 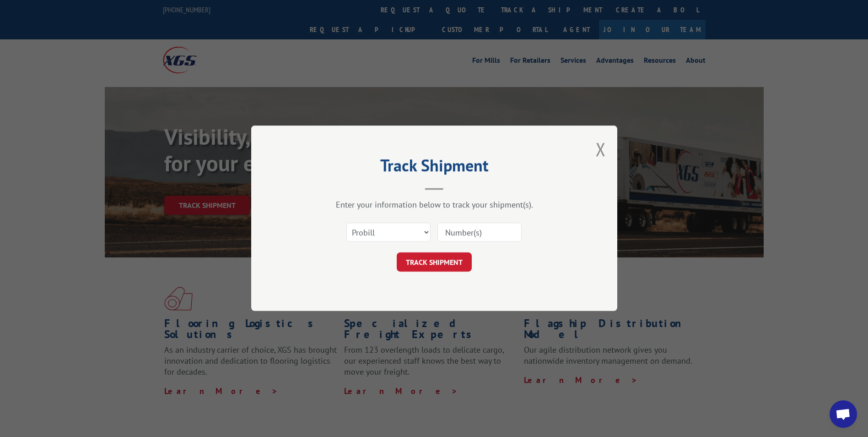 What do you see at coordinates (601, 149) in the screenshot?
I see `button: Close modal` at bounding box center [601, 149].